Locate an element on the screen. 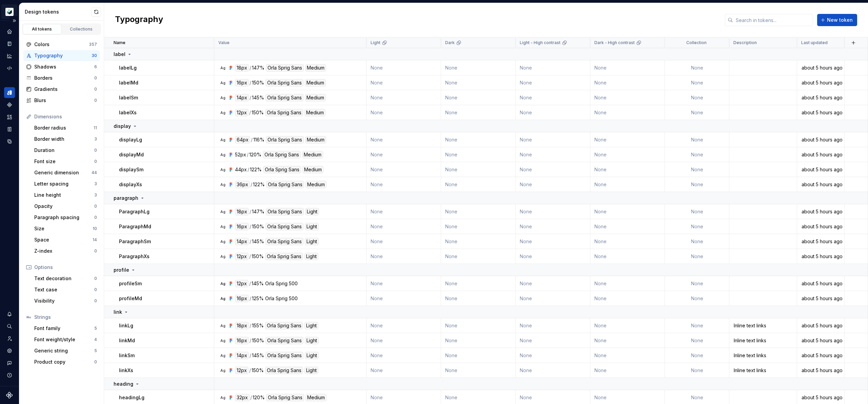  img: 9de6ca4a-8ec4-4eed-b9a2-3d312393a40a.png is located at coordinates (10, 12).